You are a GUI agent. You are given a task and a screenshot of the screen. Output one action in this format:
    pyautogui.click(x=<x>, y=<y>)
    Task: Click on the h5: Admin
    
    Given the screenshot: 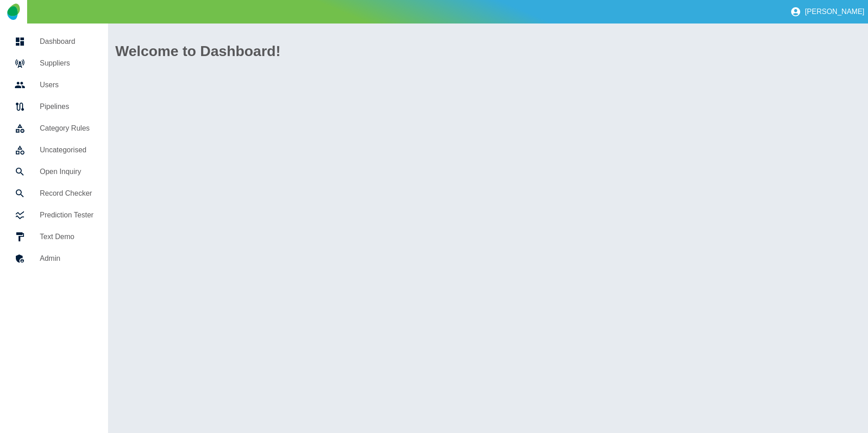 What is the action you would take?
    pyautogui.click(x=67, y=259)
    